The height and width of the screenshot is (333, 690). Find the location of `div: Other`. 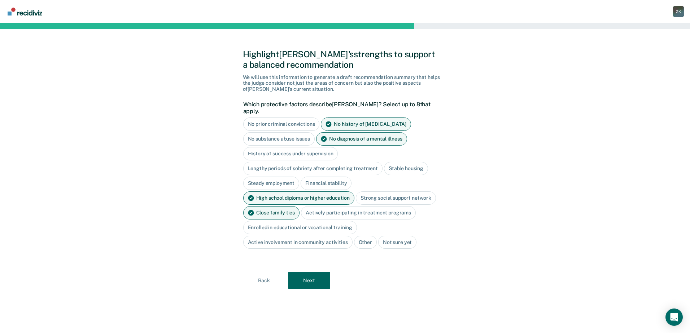

div: Other is located at coordinates (365, 242).